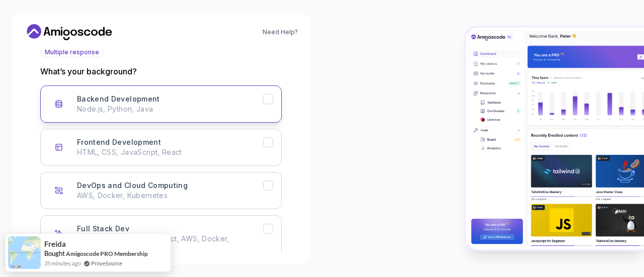  I want to click on h3: Full Stack Dev, so click(103, 229).